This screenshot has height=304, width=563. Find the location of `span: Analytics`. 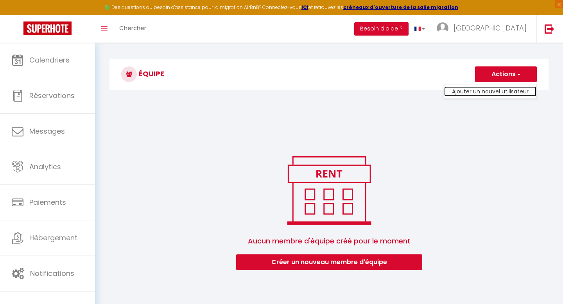

span: Analytics is located at coordinates (45, 166).